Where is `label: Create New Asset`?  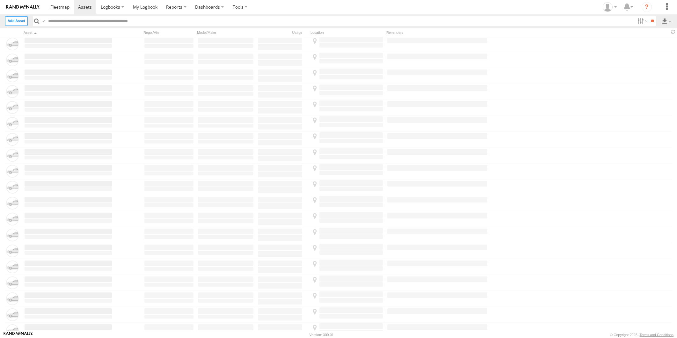
label: Create New Asset is located at coordinates (16, 21).